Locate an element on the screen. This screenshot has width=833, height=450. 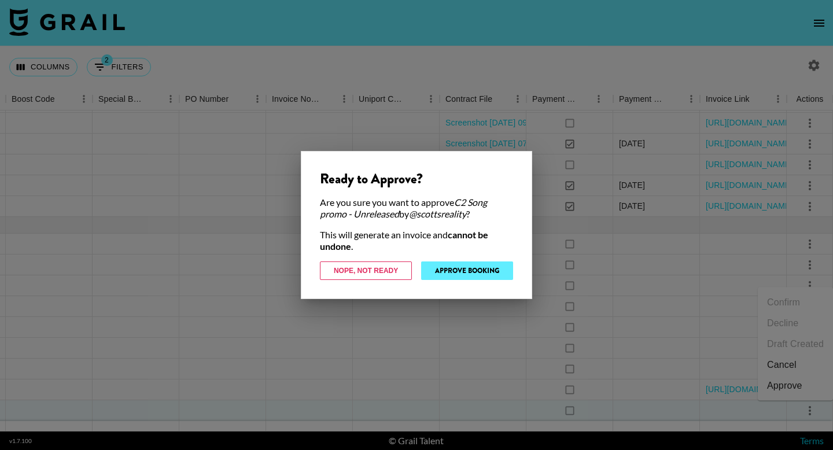
button: Approve Booking is located at coordinates (467, 271).